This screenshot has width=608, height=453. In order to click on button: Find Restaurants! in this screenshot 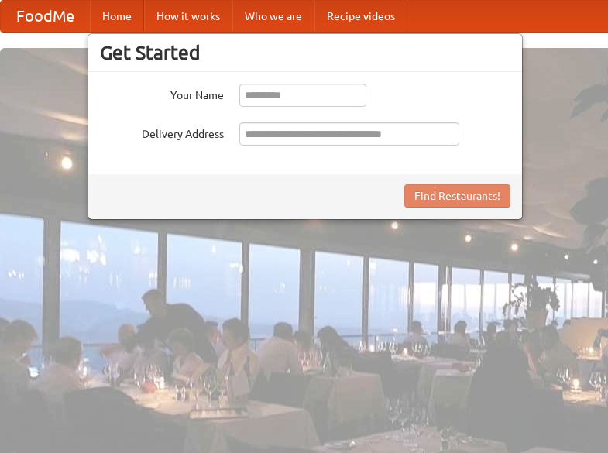, I will do `click(457, 196)`.